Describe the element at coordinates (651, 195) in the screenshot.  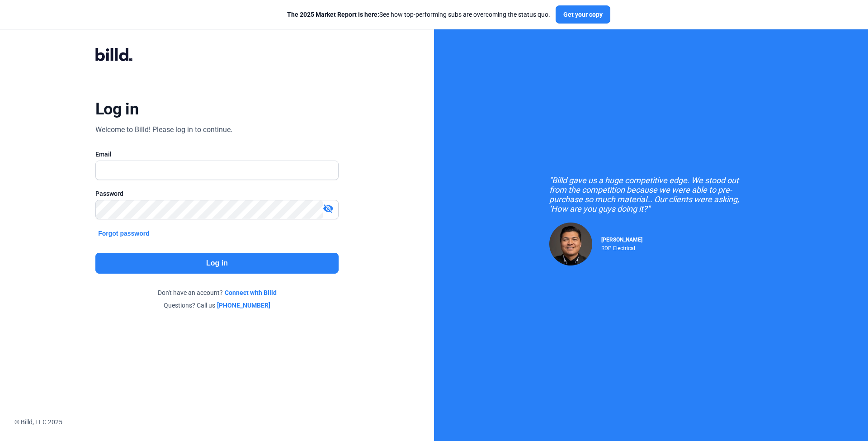
I see `div: "Billd gave us a huge competitive edge. We stood out from the competition because we were able to...` at that location.